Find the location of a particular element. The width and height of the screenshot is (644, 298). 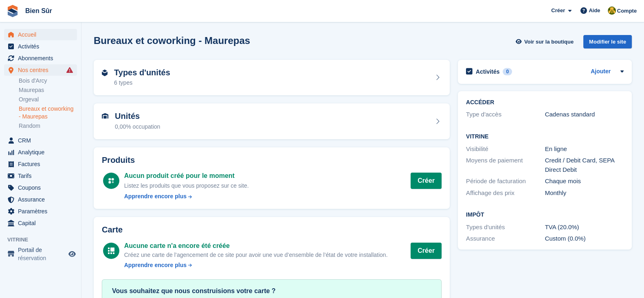

button: Créer is located at coordinates (426, 251).